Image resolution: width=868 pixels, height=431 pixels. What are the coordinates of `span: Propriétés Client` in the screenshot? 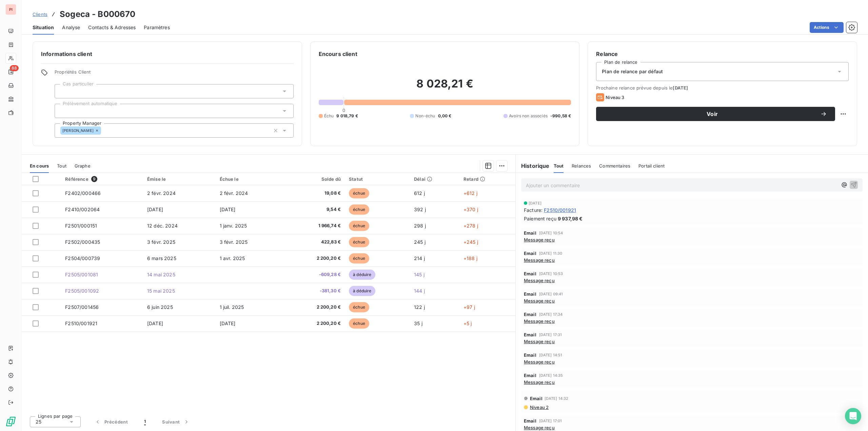 It's located at (174, 73).